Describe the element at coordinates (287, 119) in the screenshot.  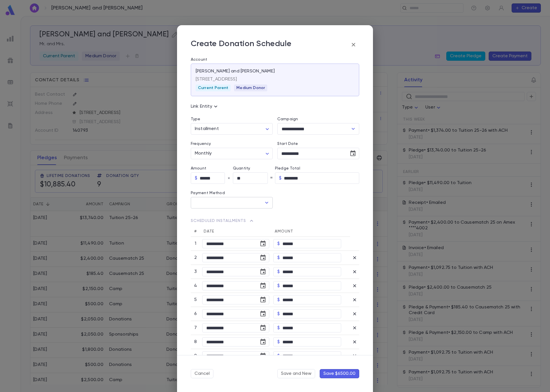
I see `label: Campaign` at that location.